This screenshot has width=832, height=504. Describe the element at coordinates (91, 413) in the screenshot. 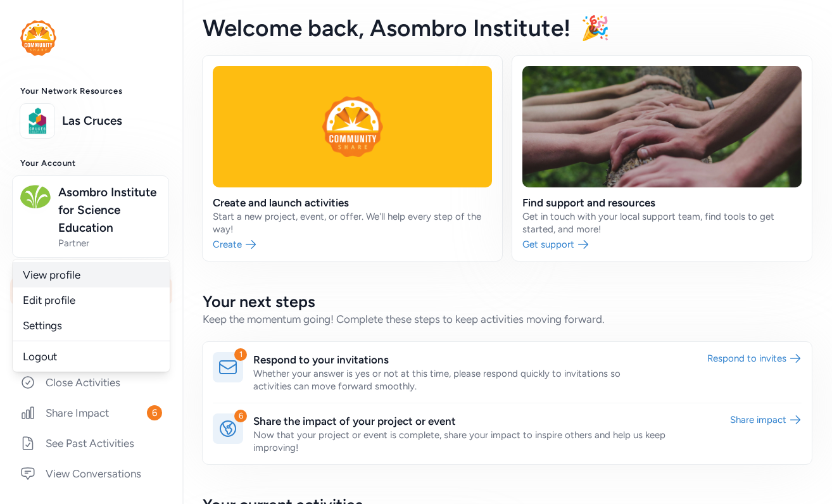

I see `a: Share Impact6` at that location.